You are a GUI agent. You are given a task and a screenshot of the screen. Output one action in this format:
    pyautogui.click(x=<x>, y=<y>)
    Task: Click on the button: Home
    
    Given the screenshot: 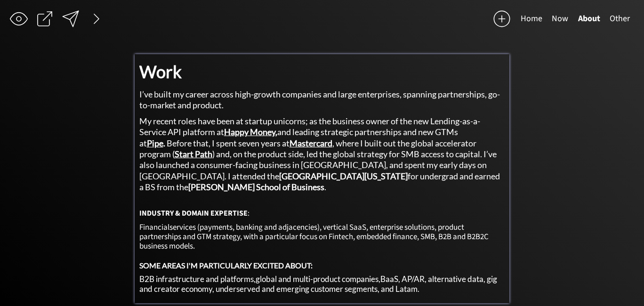 What is the action you would take?
    pyautogui.click(x=532, y=19)
    